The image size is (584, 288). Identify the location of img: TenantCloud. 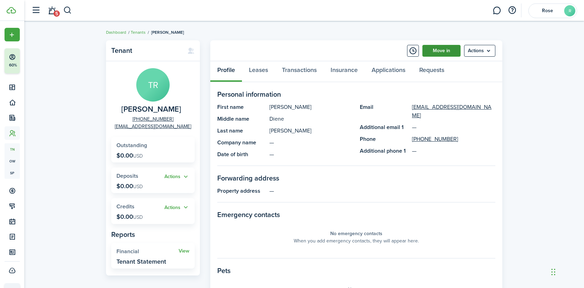
(11, 10).